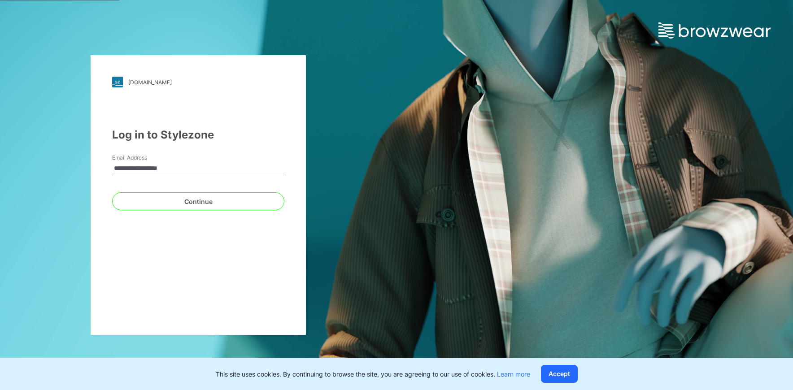 The width and height of the screenshot is (793, 390). I want to click on button: Accept, so click(559, 374).